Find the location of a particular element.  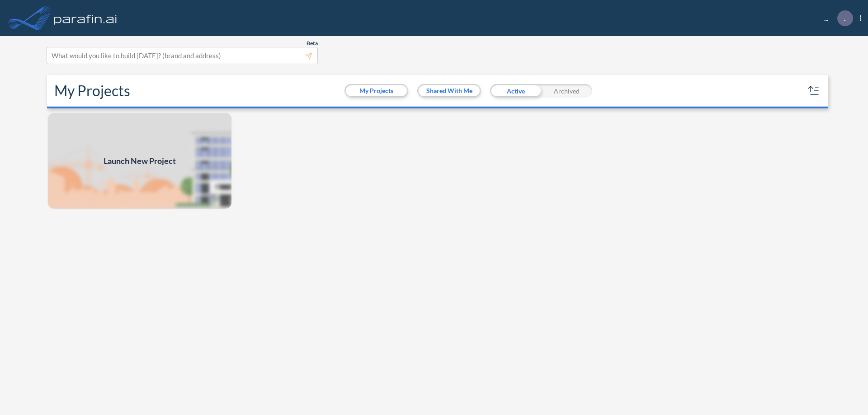

a: Launch New Project is located at coordinates (140, 161).